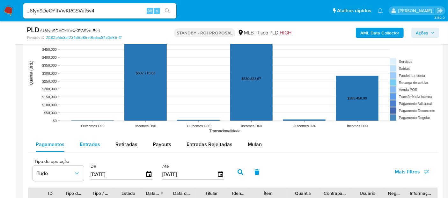  Describe the element at coordinates (150, 11) in the screenshot. I see `span: Alt` at that location.